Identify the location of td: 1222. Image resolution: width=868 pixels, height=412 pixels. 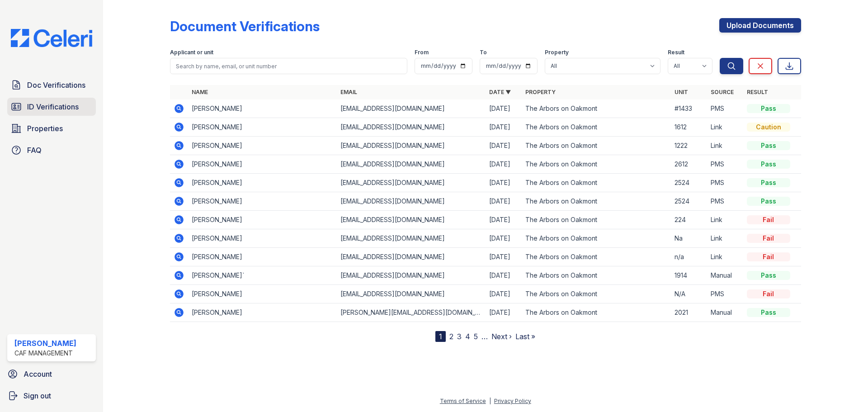
(689, 146).